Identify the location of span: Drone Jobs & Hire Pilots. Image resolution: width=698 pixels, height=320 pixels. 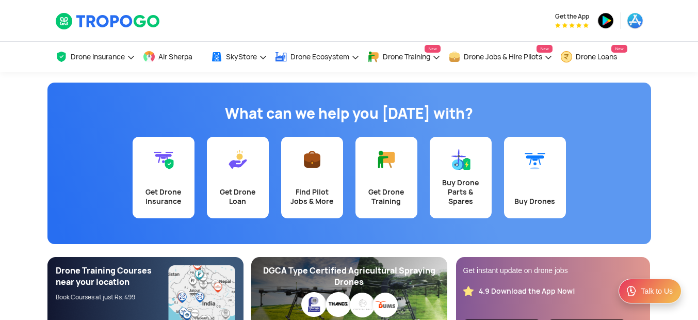
(503, 57).